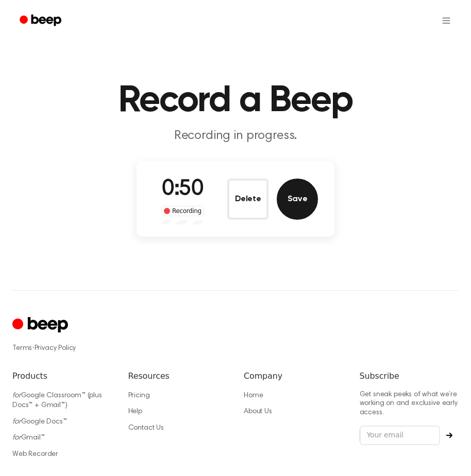 The image size is (471, 476). I want to click on a: Terms, so click(22, 349).